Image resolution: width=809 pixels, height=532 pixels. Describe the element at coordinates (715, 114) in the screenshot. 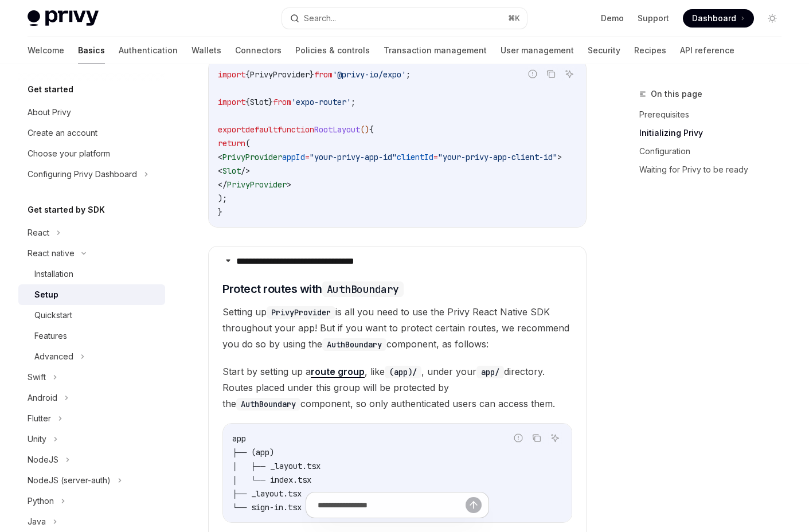

I see `a: Prerequisites` at that location.